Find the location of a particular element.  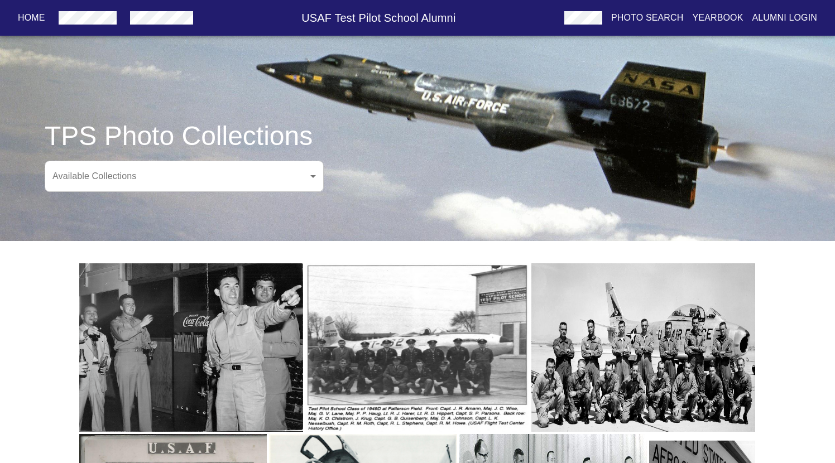

button: Home is located at coordinates (31, 18).